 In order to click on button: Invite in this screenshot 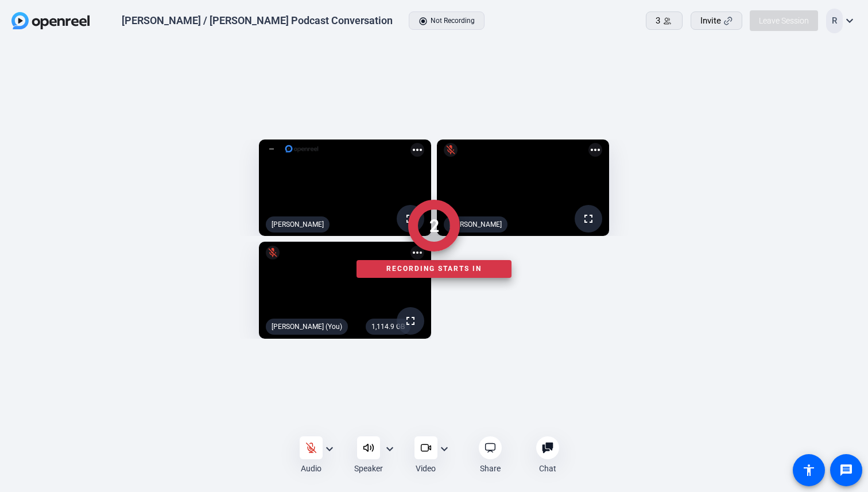, I will do `click(716, 21)`.